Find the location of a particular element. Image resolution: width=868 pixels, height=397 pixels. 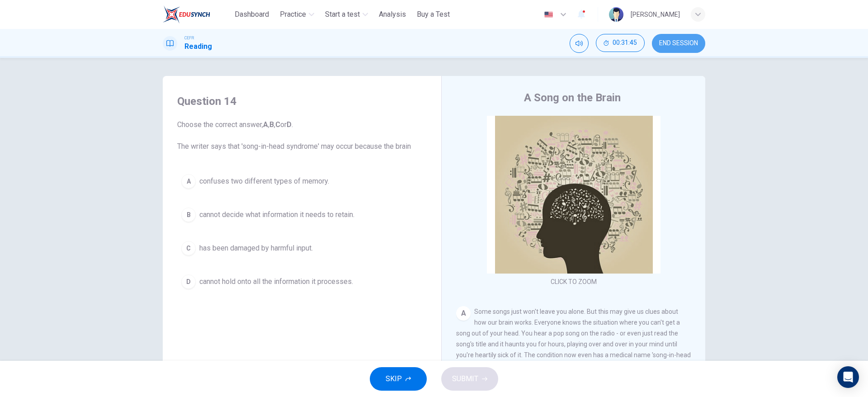

a: Buy a Test is located at coordinates (433, 14).